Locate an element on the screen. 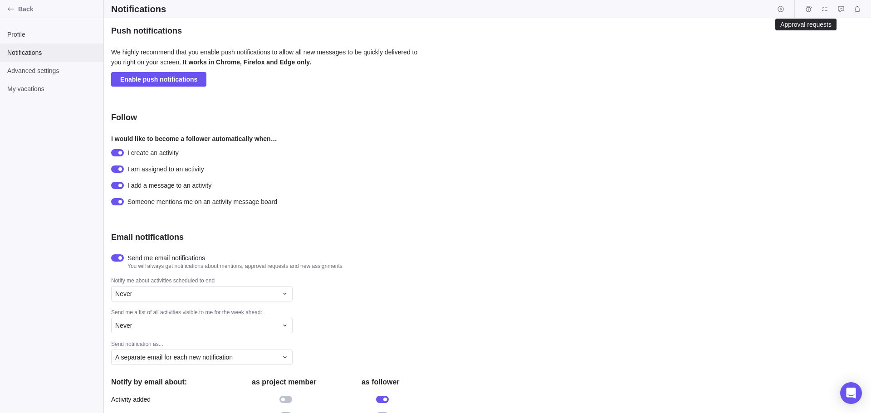 Image resolution: width=871 pixels, height=413 pixels. span: Approval requests is located at coordinates (841, 9).